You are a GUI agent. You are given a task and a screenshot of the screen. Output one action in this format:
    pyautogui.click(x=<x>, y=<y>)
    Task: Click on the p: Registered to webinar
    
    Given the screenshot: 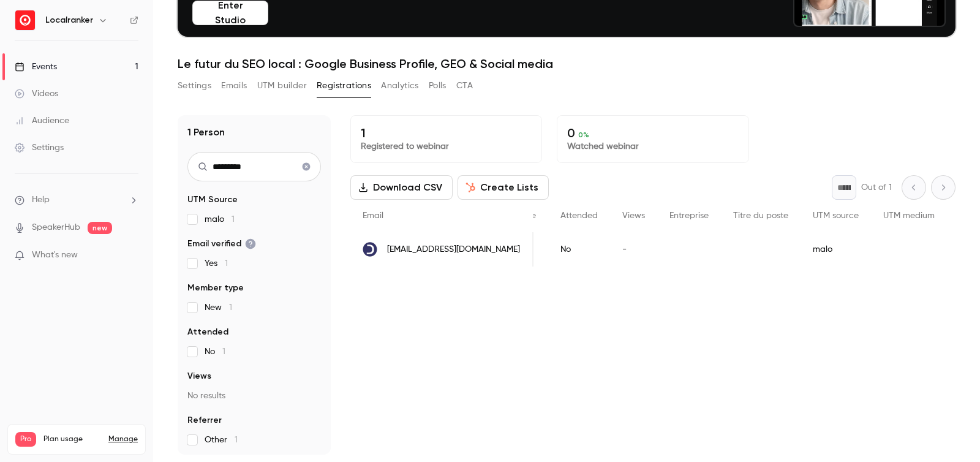 What is the action you would take?
    pyautogui.click(x=446, y=147)
    